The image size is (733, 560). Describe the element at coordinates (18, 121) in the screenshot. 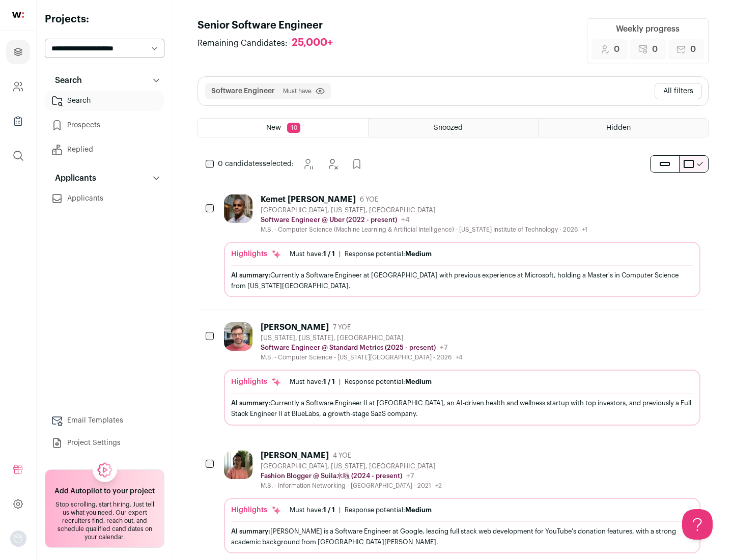

I see `a: Company Lists` at that location.